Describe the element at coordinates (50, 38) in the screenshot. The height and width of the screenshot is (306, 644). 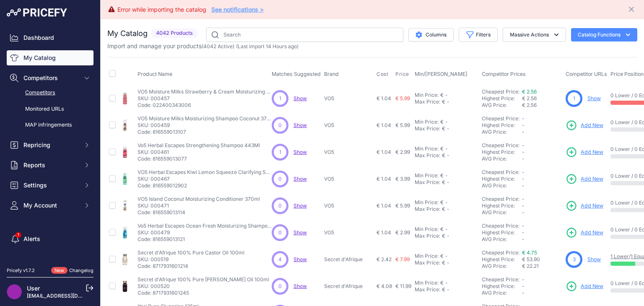
I see `a: Dashboard` at that location.